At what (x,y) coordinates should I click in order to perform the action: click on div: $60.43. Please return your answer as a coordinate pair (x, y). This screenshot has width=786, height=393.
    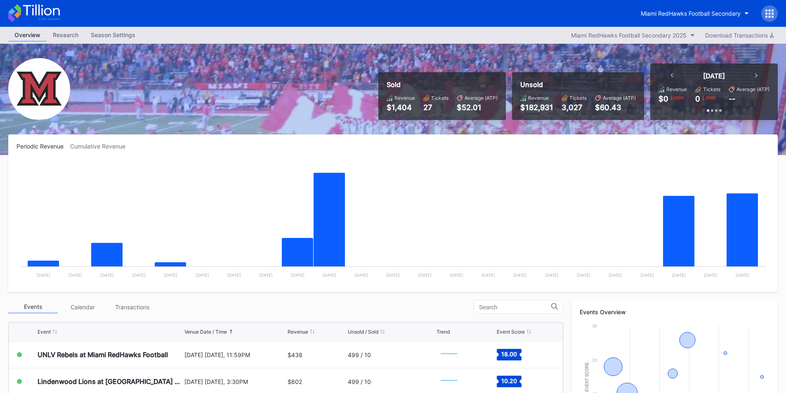
    Looking at the image, I should click on (615, 107).